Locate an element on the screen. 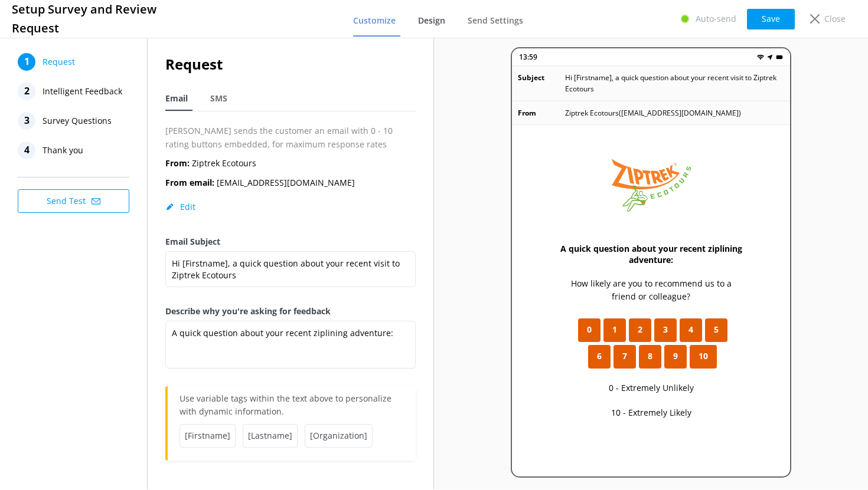 This screenshot has width=868, height=490. span: Thank you is located at coordinates (62, 151).